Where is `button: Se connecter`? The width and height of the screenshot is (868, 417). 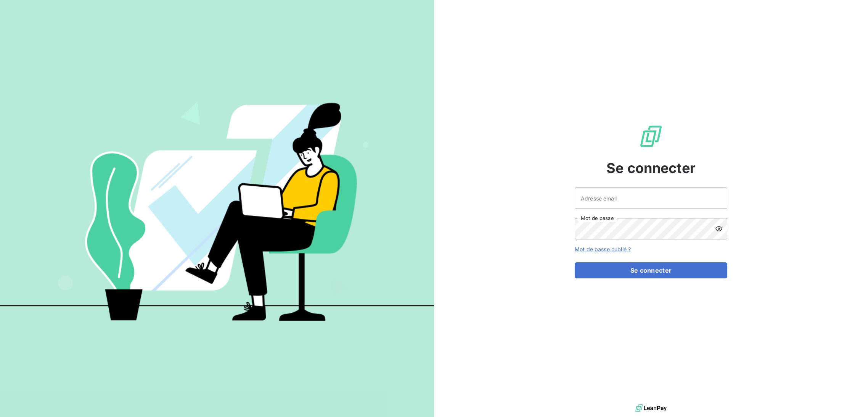 button: Se connecter is located at coordinates (651, 270).